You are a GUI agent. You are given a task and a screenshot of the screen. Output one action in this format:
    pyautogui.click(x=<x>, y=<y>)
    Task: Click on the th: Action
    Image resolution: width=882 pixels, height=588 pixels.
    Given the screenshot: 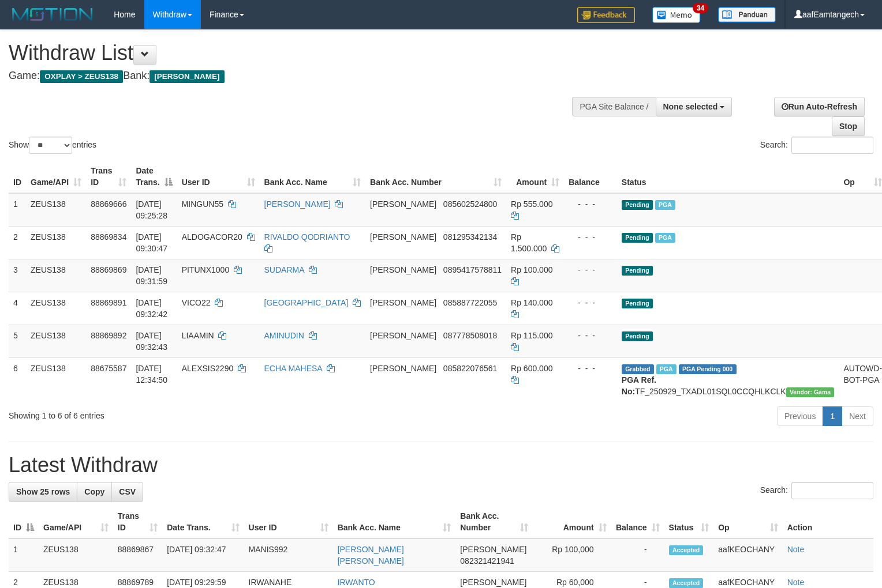 What is the action you would take?
    pyautogui.click(x=827, y=522)
    